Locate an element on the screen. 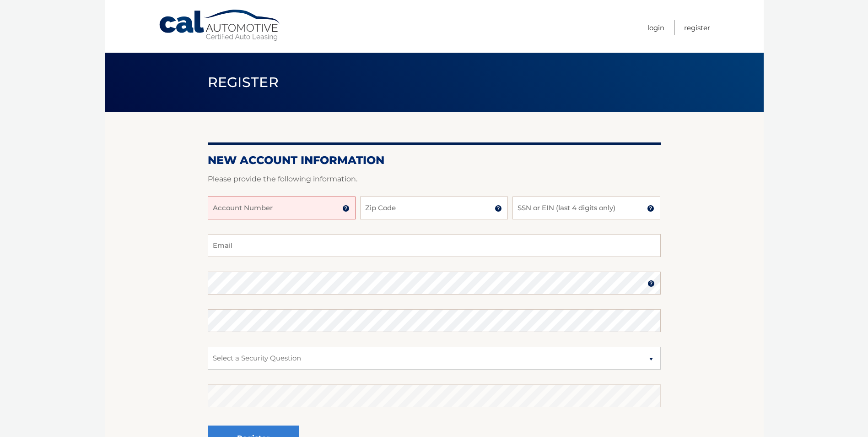  input: Zip Code is located at coordinates (434, 208).